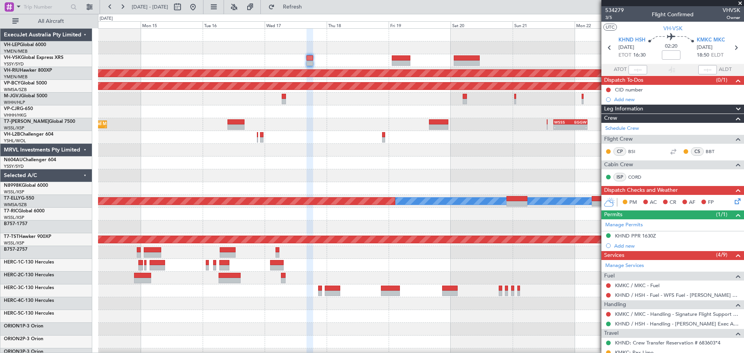 This screenshot has width=744, height=353. Describe the element at coordinates (714, 152) in the screenshot. I see `a: BBT` at that location.